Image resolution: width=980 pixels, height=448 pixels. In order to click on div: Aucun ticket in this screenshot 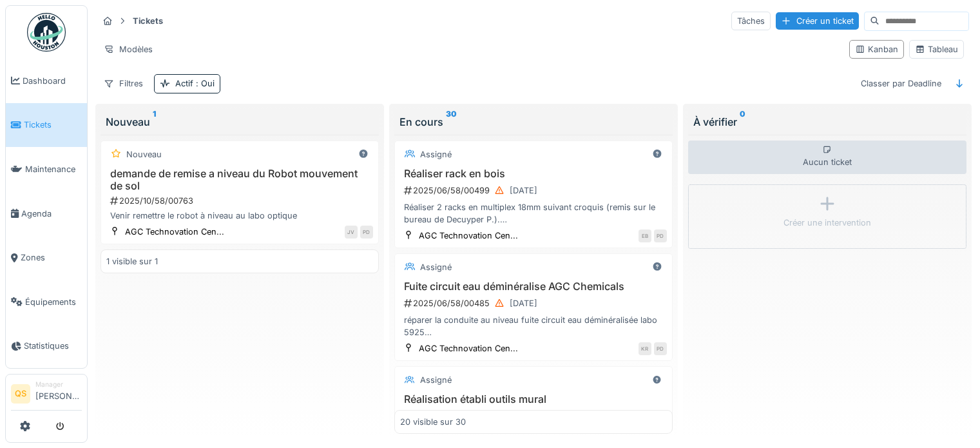, I will do `click(827, 157)`.